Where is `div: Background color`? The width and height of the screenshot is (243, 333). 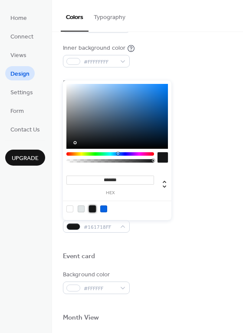 div: Background color is located at coordinates (95, 275).